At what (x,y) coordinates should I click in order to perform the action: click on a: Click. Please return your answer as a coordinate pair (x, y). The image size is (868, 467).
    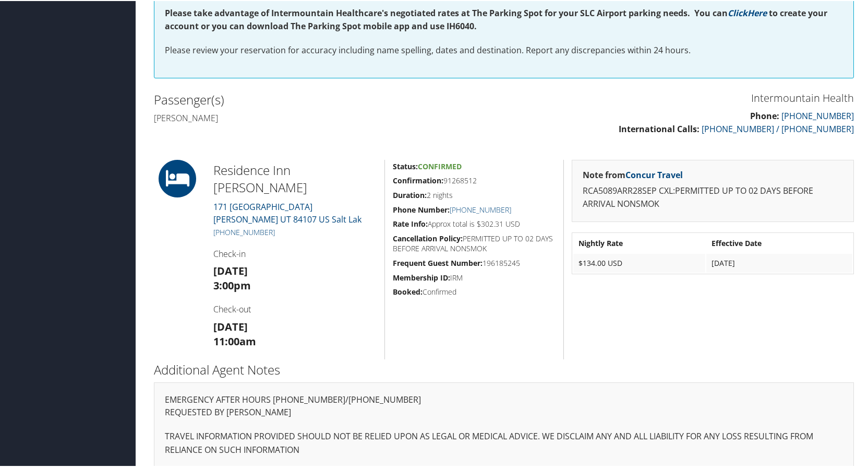
    Looking at the image, I should click on (738, 12).